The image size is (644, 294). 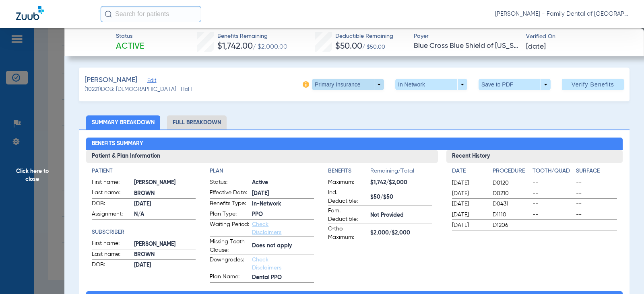 I want to click on h4: Tooth/Quad, so click(x=553, y=171).